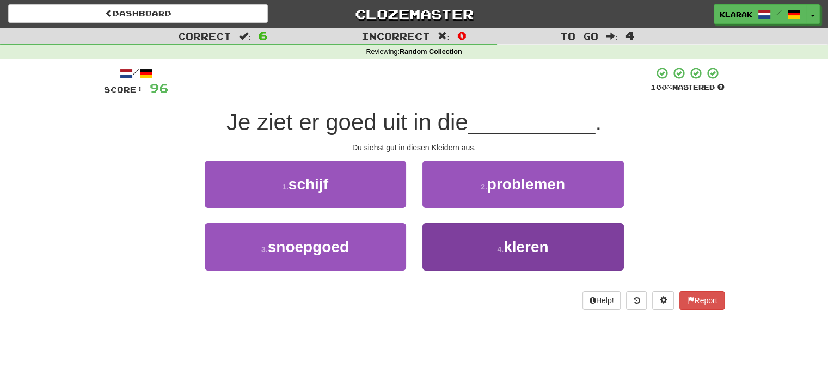  I want to click on span: problemen, so click(526, 184).